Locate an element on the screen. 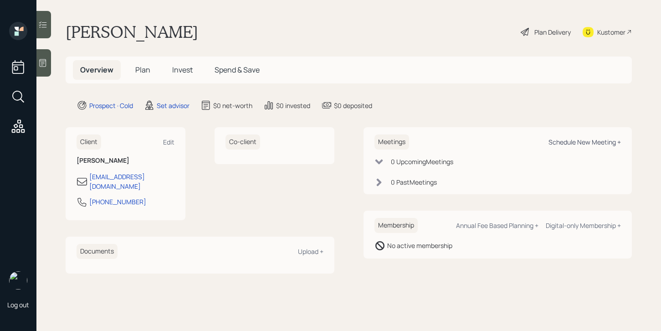 The height and width of the screenshot is (331, 661). h6: Client is located at coordinates (89, 142).